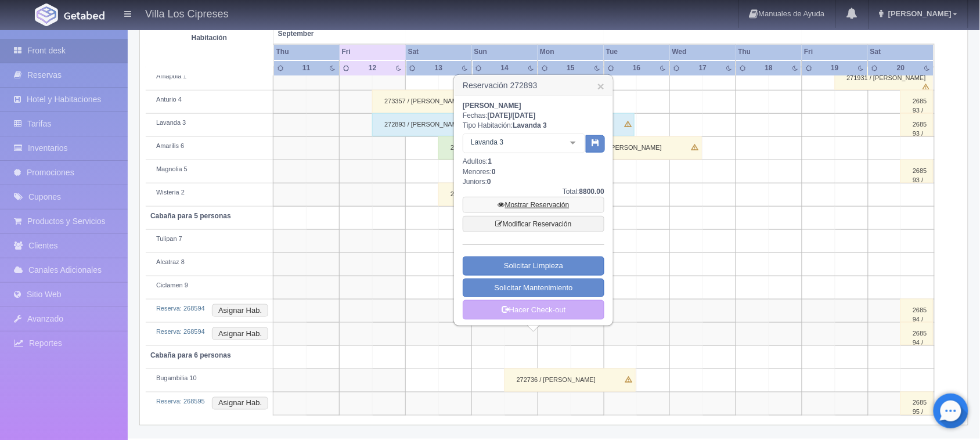 Image resolution: width=980 pixels, height=440 pixels. Describe the element at coordinates (181, 401) in the screenshot. I see `a: Reserva: 268595` at that location.